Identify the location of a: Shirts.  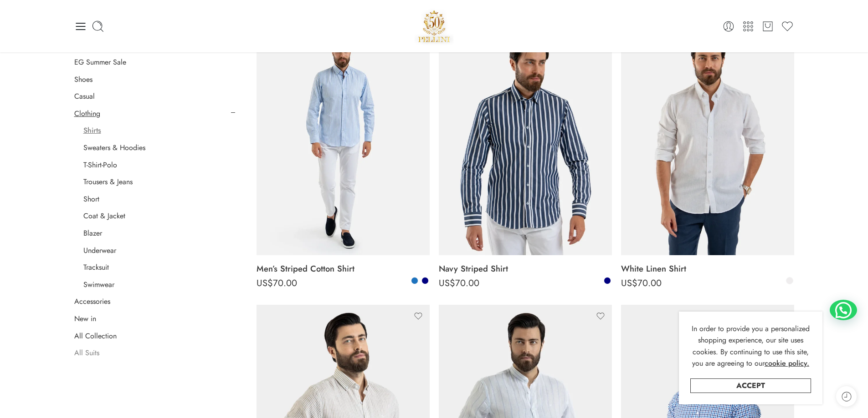
(92, 130).